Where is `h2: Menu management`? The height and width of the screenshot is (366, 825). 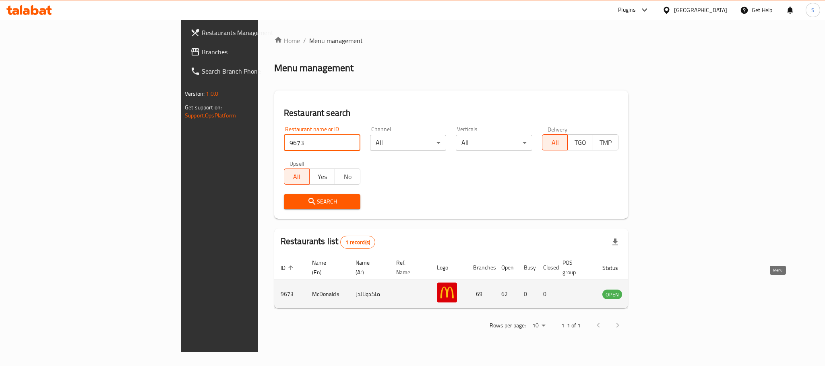 h2: Menu management is located at coordinates (314, 68).